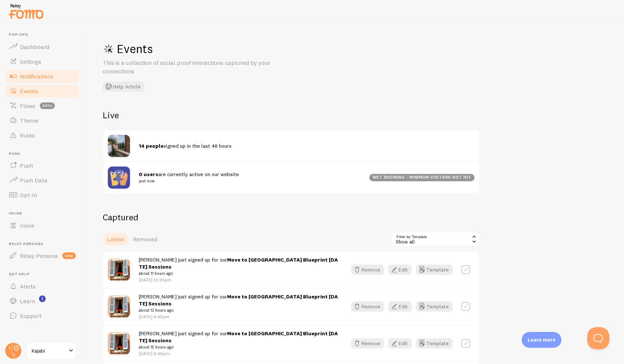 This screenshot has height=364, width=624. I want to click on span: signed up in the last 48 hours, so click(185, 146).